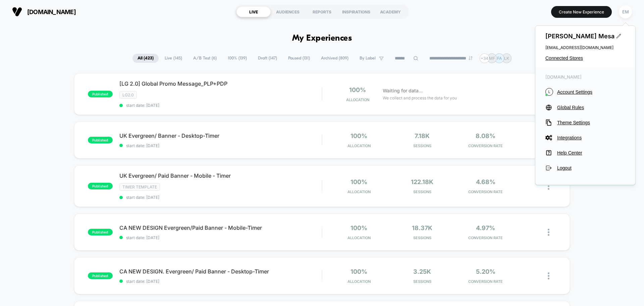 This screenshot has height=306, width=644. I want to click on span: Account Settings, so click(591, 92).